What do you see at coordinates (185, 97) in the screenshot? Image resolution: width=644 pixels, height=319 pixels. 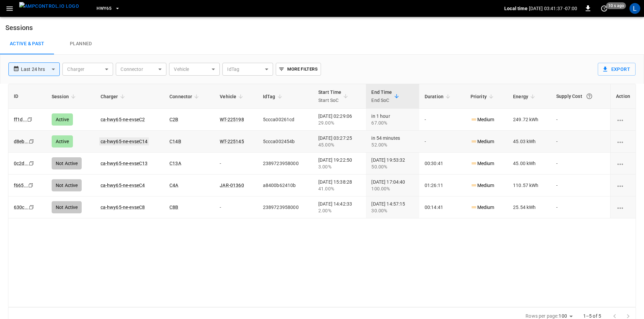 I see `span: Connector` at bounding box center [185, 97].